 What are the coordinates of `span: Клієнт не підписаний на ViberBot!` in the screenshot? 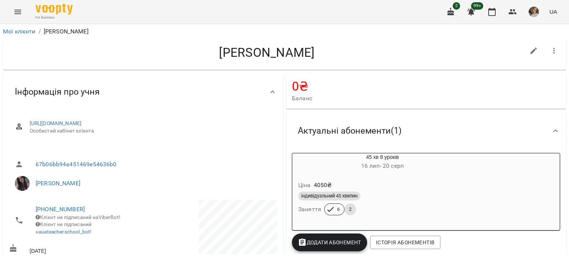 It's located at (78, 217).